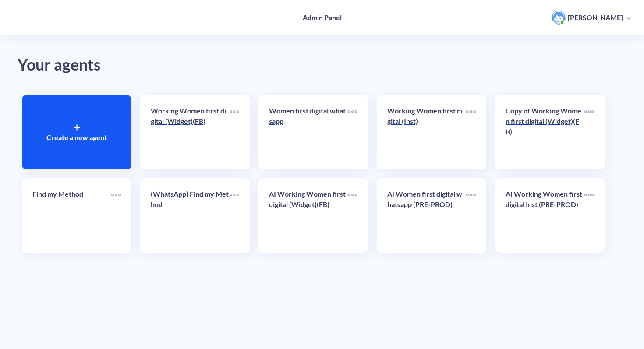  What do you see at coordinates (308, 199) in the screenshot?
I see `p: AI Working Women first digital (Widget)(FB)` at bounding box center [308, 199].